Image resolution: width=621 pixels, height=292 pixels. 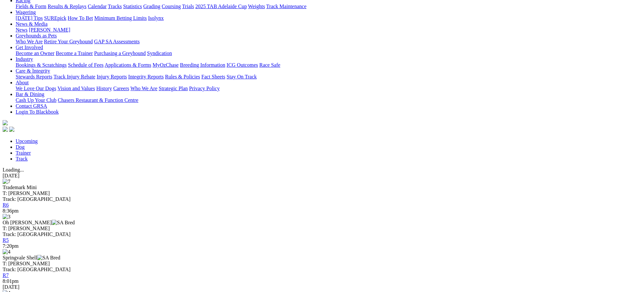 What do you see at coordinates (317, 30) in the screenshot?
I see `div: News & Media` at bounding box center [317, 30].